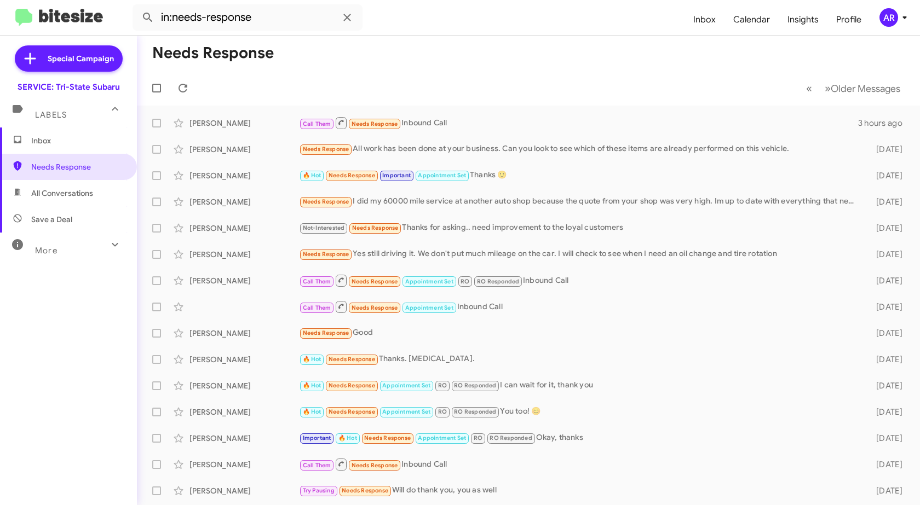 This screenshot has height=505, width=920. What do you see at coordinates (51, 220) in the screenshot?
I see `span: Save a Deal` at bounding box center [51, 220].